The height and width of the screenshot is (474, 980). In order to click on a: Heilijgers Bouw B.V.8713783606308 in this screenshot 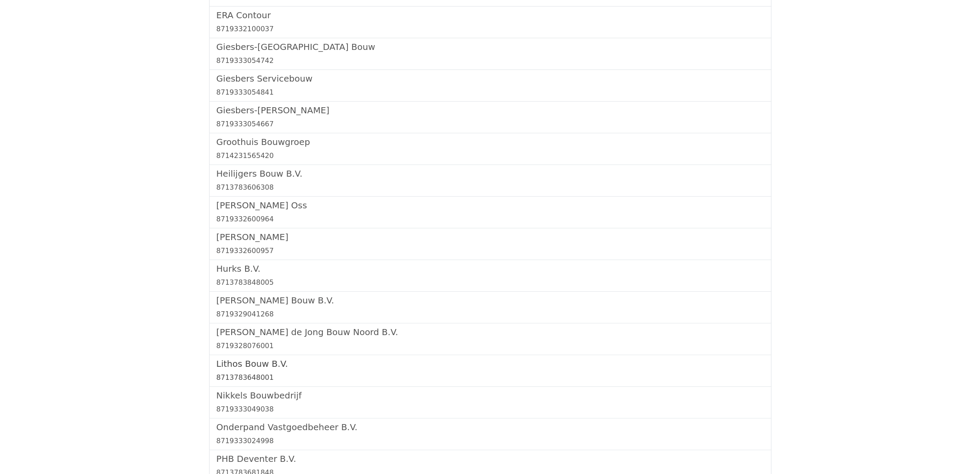, I will do `click(490, 181)`.